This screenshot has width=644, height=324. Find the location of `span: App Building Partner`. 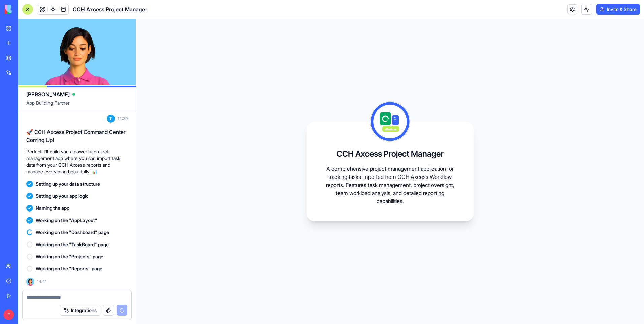

span: App Building Partner is located at coordinates (77, 106).